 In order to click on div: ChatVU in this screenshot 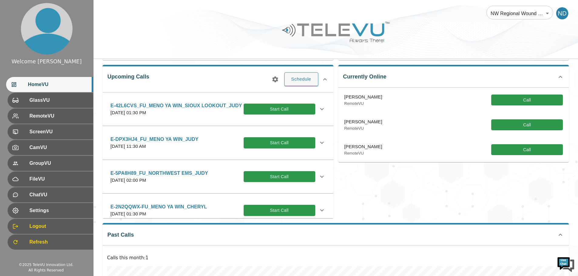, I will do `click(50, 195)`.